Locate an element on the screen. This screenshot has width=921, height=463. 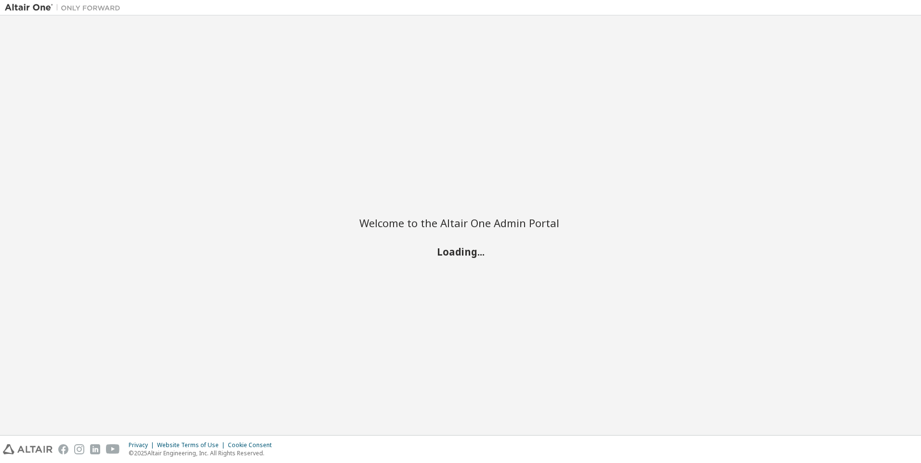
img: facebook.svg is located at coordinates (63, 449).